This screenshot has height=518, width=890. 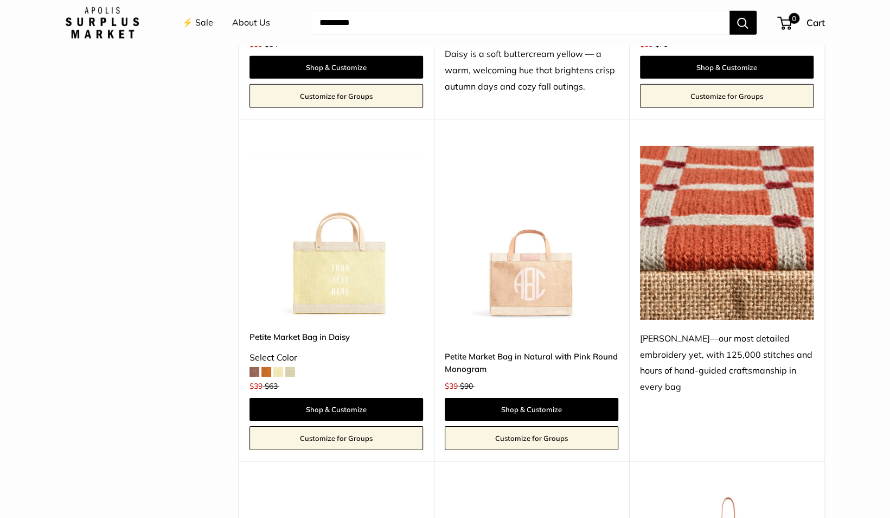 I want to click on a: Petite Market Bag in DaisyPetite Market Bag in Daisy, so click(x=336, y=233).